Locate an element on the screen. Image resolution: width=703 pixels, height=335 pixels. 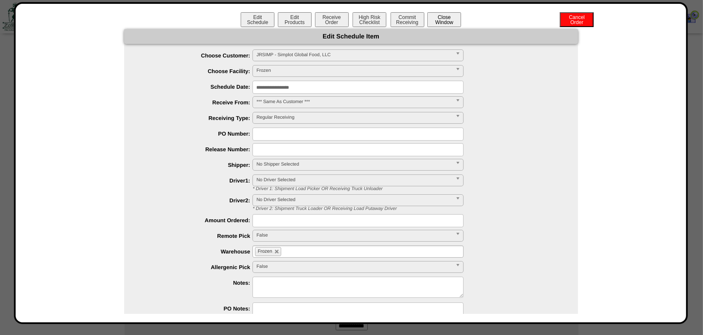
label: Warehouse is located at coordinates (197, 251).